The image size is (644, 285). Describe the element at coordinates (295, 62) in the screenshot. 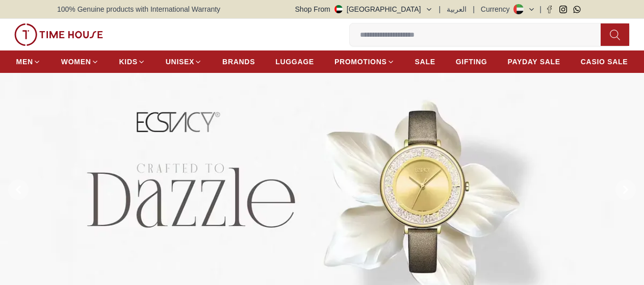

I see `a: LUGGAGE` at that location.